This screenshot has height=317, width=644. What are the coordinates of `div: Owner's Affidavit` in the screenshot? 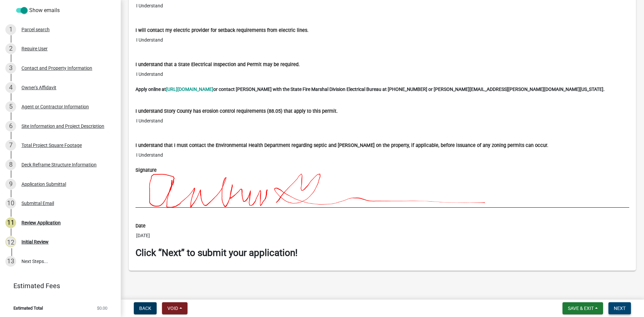 It's located at (39, 87).